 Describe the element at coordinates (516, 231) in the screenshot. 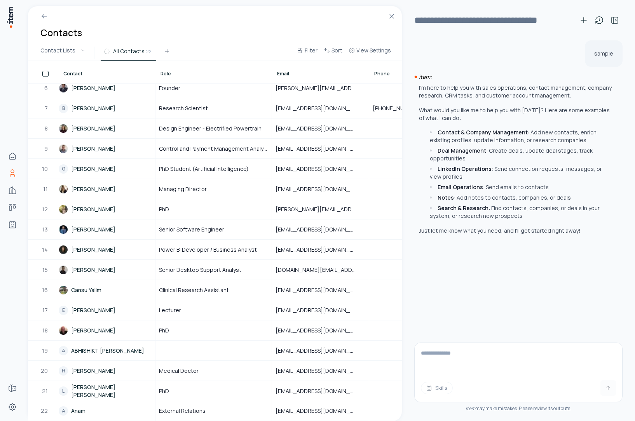

I see `p: Just let me know what you need, and I'll get started right away!` at that location.